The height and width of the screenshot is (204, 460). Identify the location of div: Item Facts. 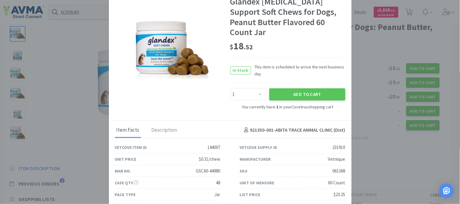
(128, 131).